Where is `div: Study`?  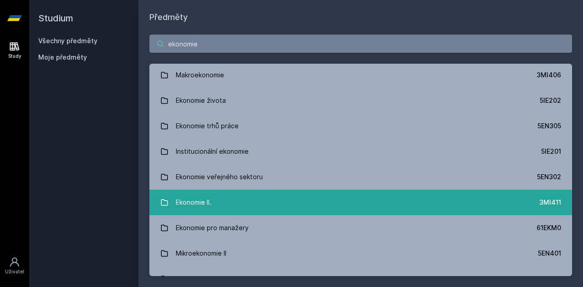 div: Study is located at coordinates (15, 56).